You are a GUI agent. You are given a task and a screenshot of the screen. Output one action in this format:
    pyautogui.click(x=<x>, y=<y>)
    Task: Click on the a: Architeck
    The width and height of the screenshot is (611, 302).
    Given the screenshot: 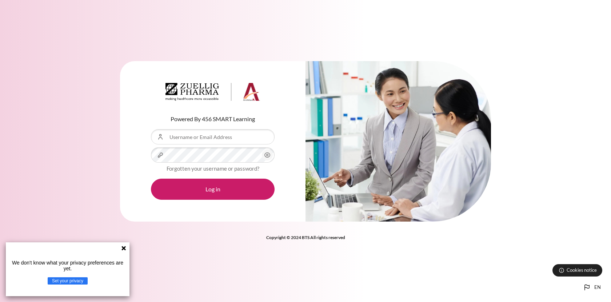 What is the action you would take?
    pyautogui.click(x=213, y=94)
    